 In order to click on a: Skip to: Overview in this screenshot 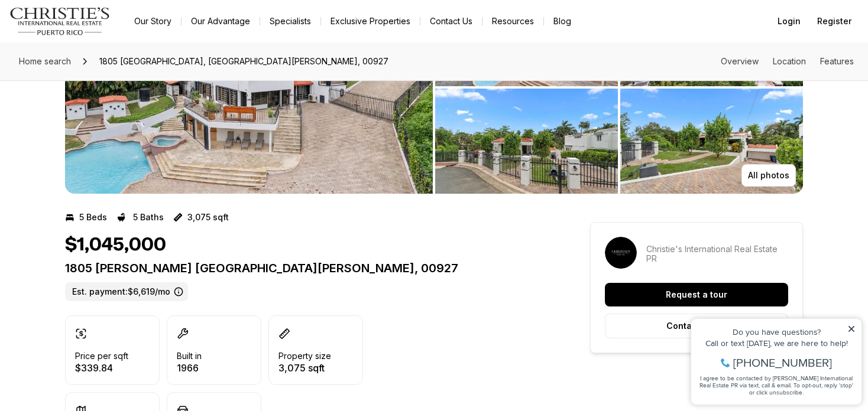, I will do `click(739, 61)`.